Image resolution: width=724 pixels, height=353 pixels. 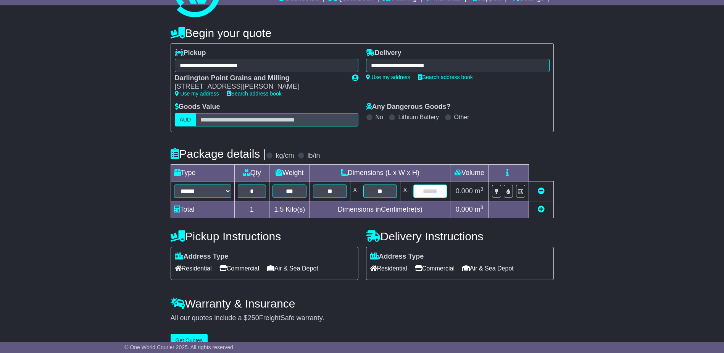 What do you see at coordinates (362, 318) in the screenshot?
I see `div: All our quotes include a $ FreightSafe warranty.` at bounding box center [362, 318].